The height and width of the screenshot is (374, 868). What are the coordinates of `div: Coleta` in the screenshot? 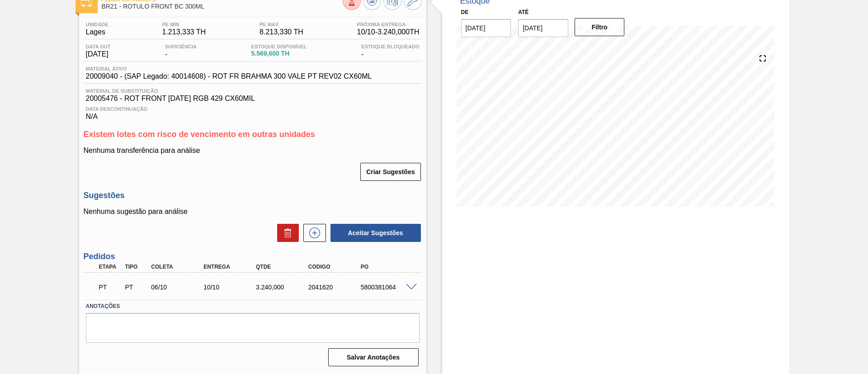 It's located at (178, 267).